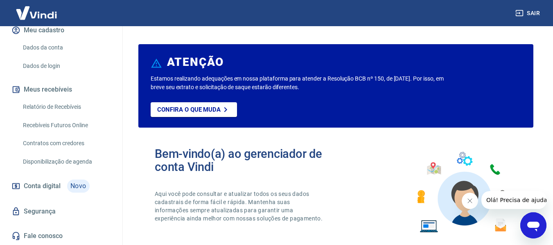 The image size is (553, 245). I want to click on button: Sair, so click(529, 13).